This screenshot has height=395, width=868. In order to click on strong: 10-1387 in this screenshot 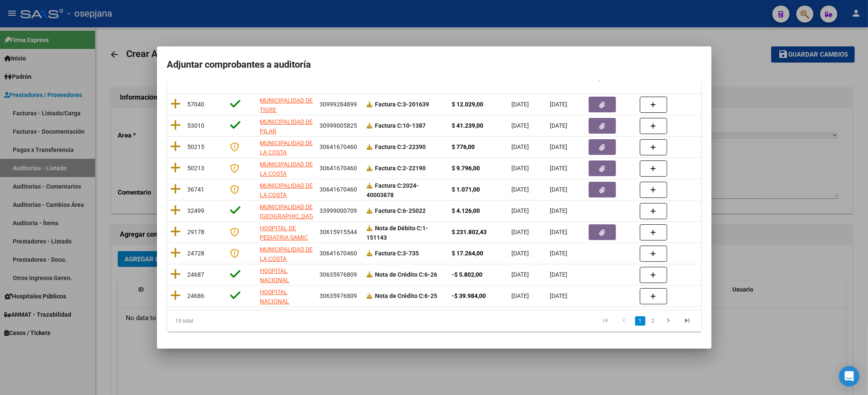, I will do `click(400, 125)`.